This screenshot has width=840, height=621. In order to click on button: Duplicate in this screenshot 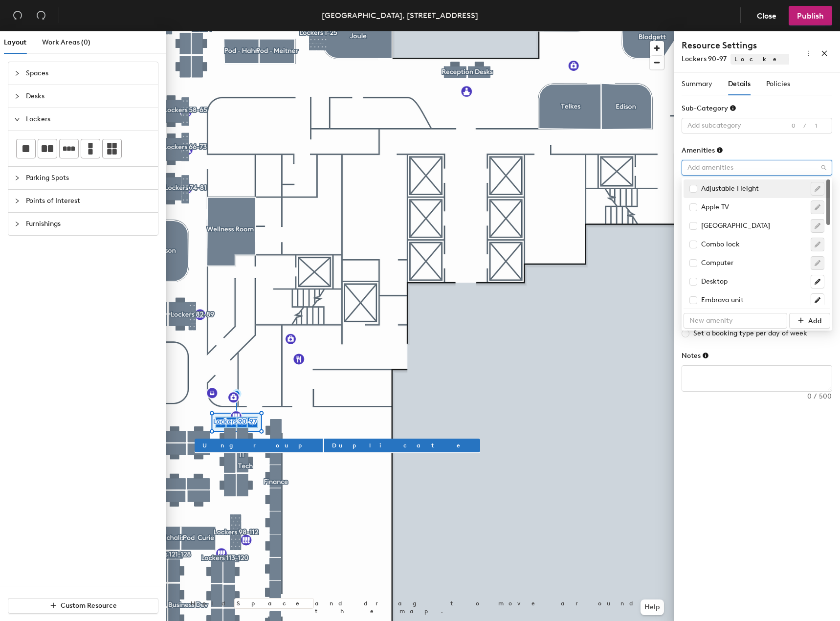, I will do `click(402, 445)`.